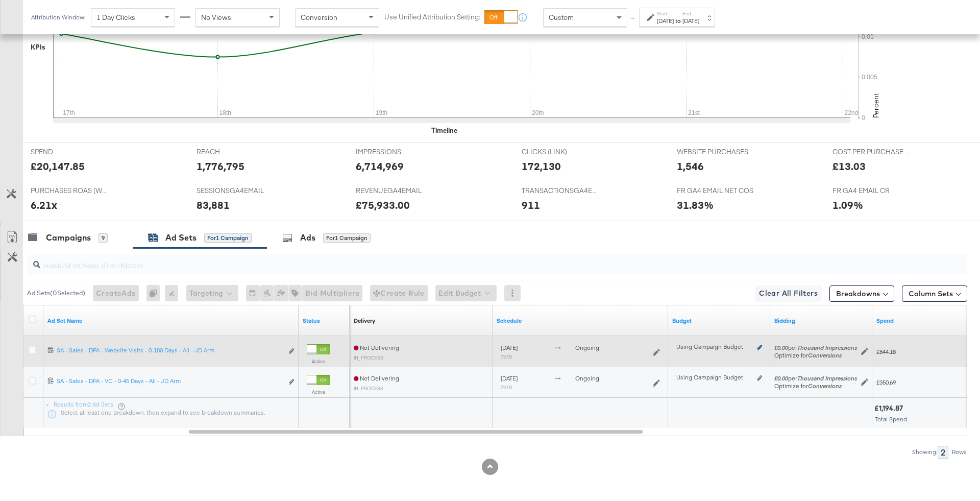  I want to click on div: 1,546, so click(690, 166).